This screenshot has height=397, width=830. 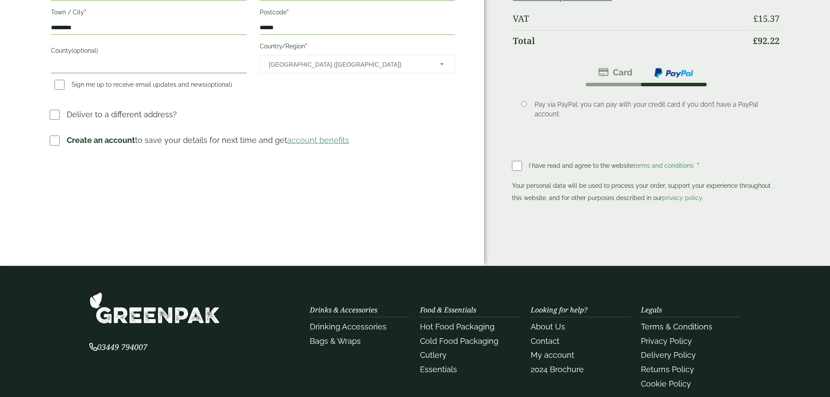 What do you see at coordinates (682, 198) in the screenshot?
I see `a: privacy policy` at bounding box center [682, 198].